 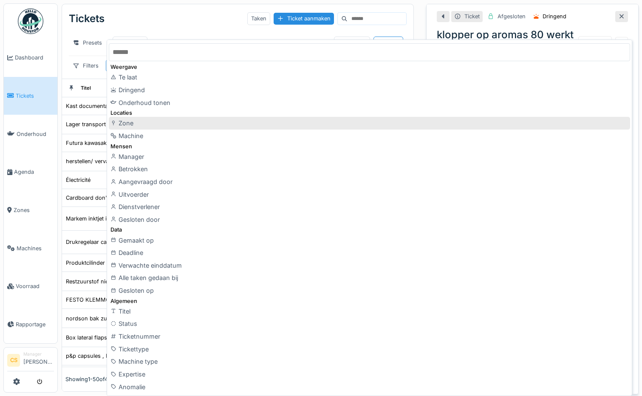 What do you see at coordinates (369, 207) in the screenshot?
I see `div: Dienstverlener` at bounding box center [369, 207].